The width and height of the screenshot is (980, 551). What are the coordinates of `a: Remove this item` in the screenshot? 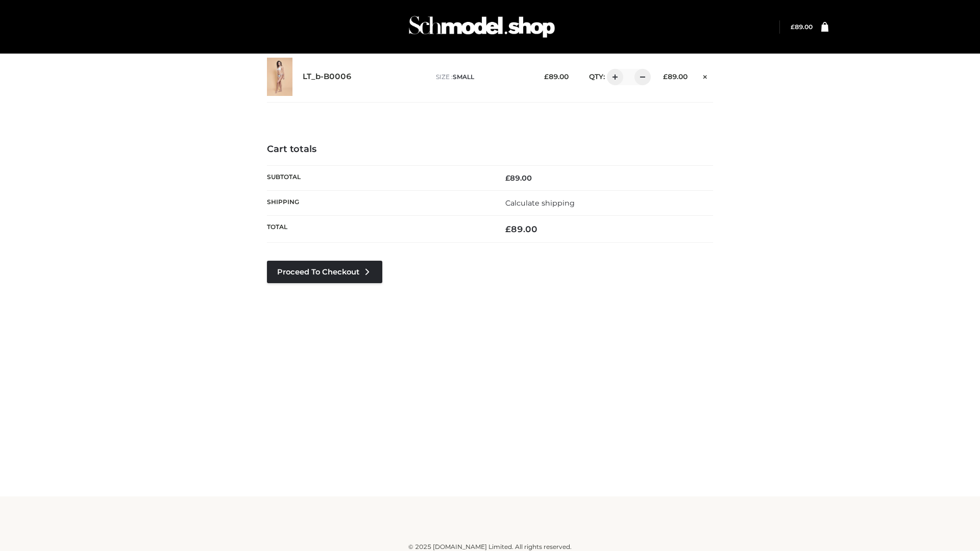 It's located at (705, 75).